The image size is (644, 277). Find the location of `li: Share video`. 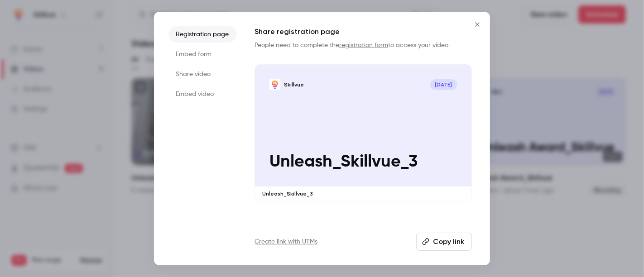

li: Share video is located at coordinates (202, 74).